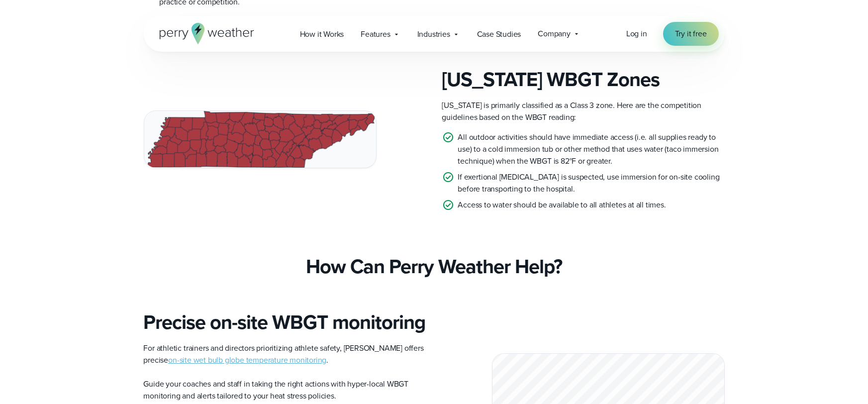 This screenshot has width=868, height=404. Describe the element at coordinates (285, 322) in the screenshot. I see `h3: Precise on-site WBGT monitoring` at that location.